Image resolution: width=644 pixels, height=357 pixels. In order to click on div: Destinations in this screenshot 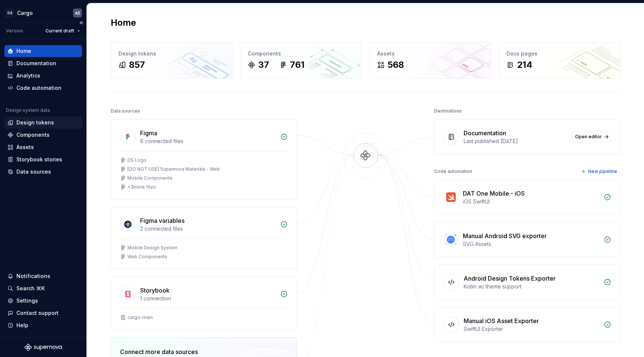, I will do `click(448, 111)`.